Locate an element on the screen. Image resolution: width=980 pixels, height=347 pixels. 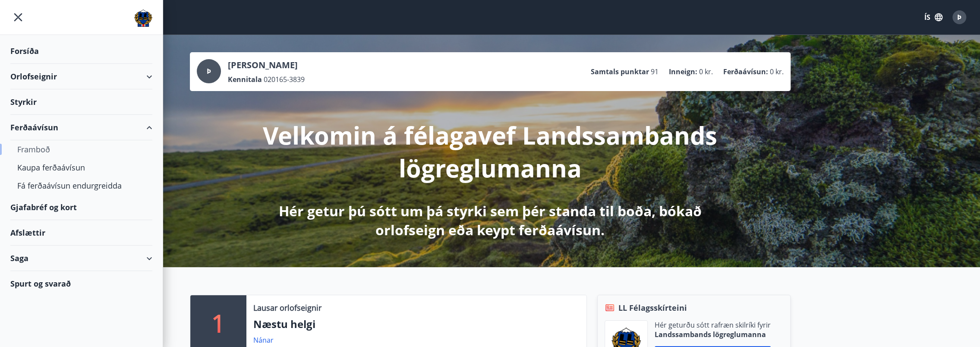
div: Gjafabréf og kort is located at coordinates (81, 207).